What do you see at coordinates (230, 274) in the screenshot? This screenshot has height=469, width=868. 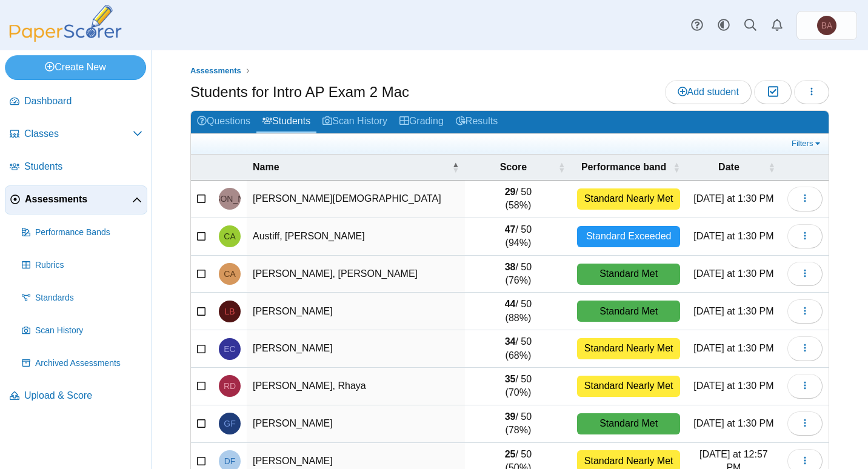 I see `span: Cooper Austin` at bounding box center [230, 274].